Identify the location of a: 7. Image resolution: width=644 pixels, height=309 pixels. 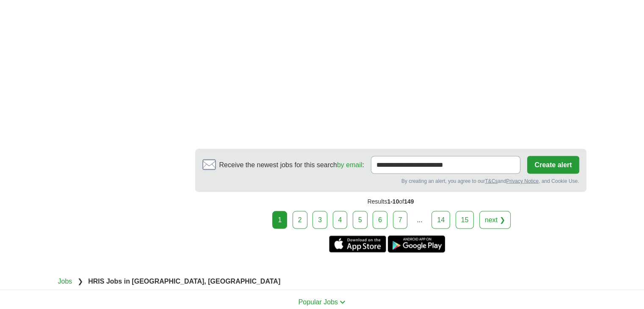
(400, 220).